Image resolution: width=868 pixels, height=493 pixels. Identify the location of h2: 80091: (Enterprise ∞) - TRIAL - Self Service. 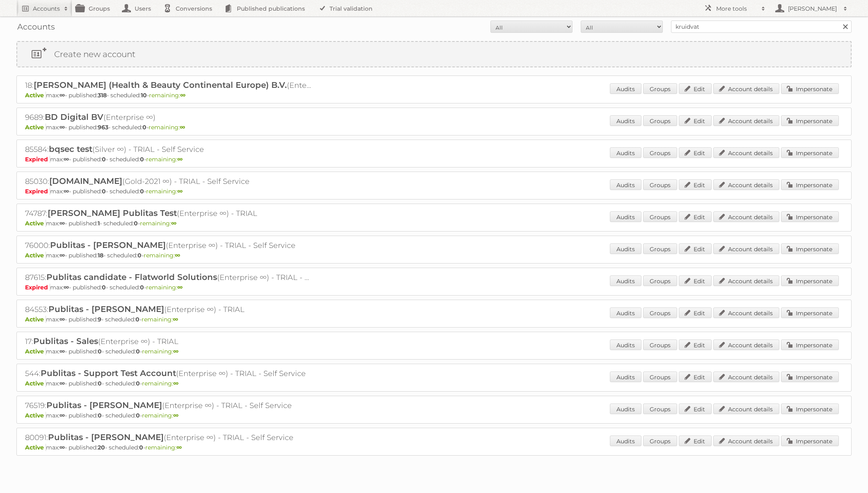
(169, 437).